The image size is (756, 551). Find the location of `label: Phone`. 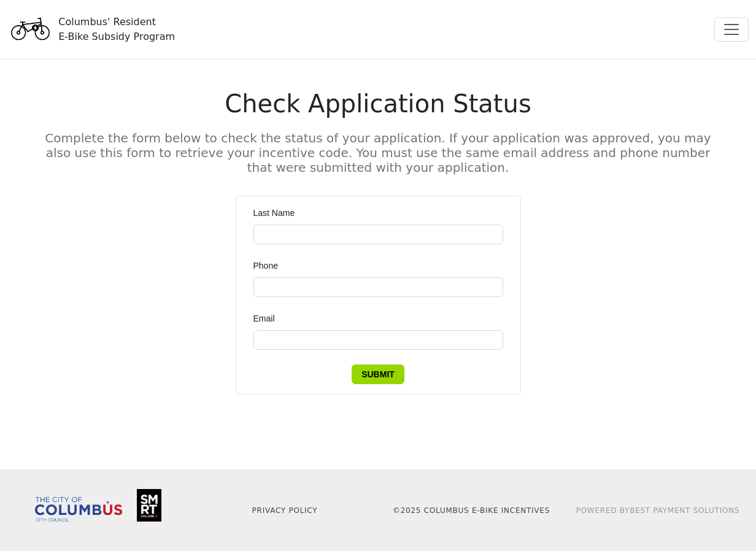

label: Phone is located at coordinates (270, 266).